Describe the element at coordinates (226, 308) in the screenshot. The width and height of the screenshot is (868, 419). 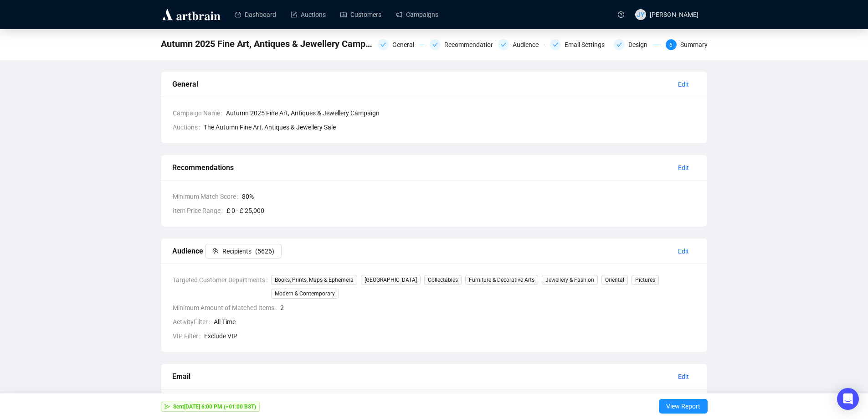
I see `span: Minimum Amount of Matched Items` at that location.